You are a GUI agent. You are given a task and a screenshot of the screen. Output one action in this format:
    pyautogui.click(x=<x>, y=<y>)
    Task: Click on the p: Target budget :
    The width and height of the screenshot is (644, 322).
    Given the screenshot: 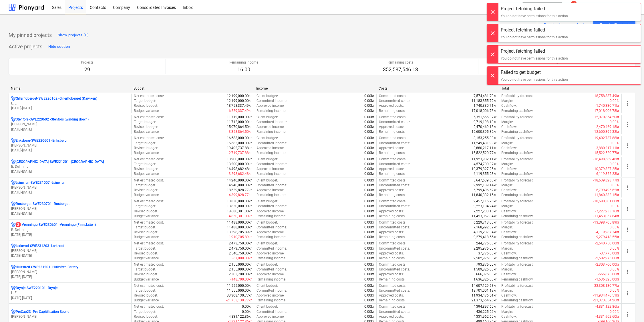 What is the action you would take?
    pyautogui.click(x=145, y=143)
    